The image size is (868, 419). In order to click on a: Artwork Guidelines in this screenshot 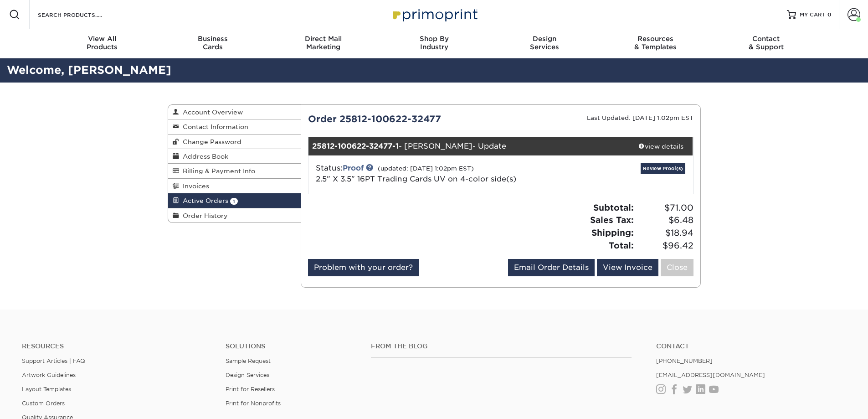, I will do `click(49, 375)`.